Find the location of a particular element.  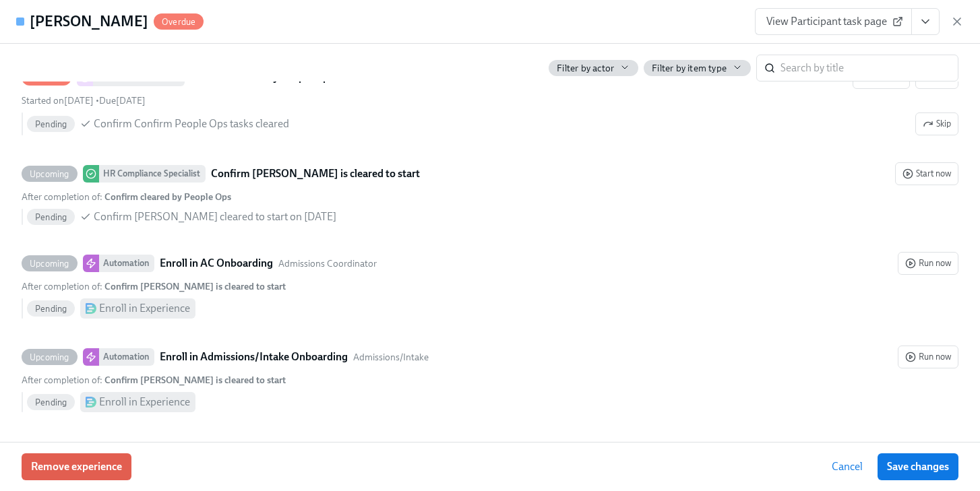

button: Filter by item type is located at coordinates (697, 68).